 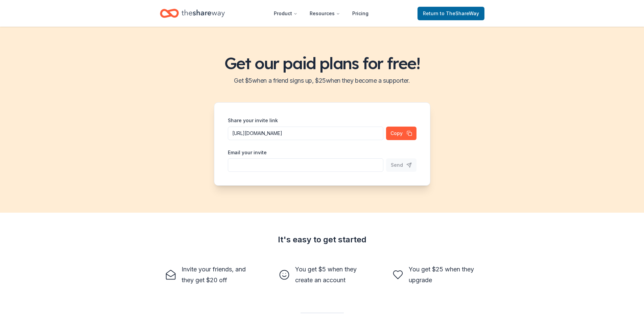 What do you see at coordinates (321, 13) in the screenshot?
I see `nav: Main` at bounding box center [321, 13].